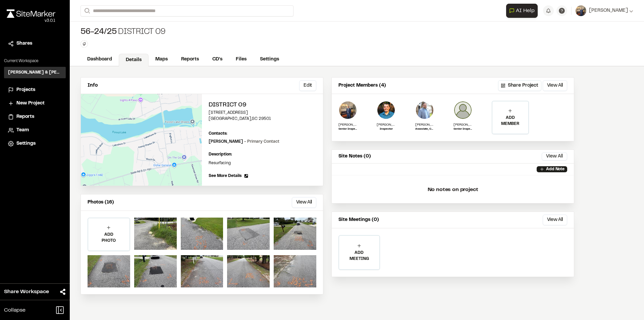 The height and width of the screenshot is (320, 644). What do you see at coordinates (555, 169) in the screenshot?
I see `p: Add Note` at bounding box center [555, 169].